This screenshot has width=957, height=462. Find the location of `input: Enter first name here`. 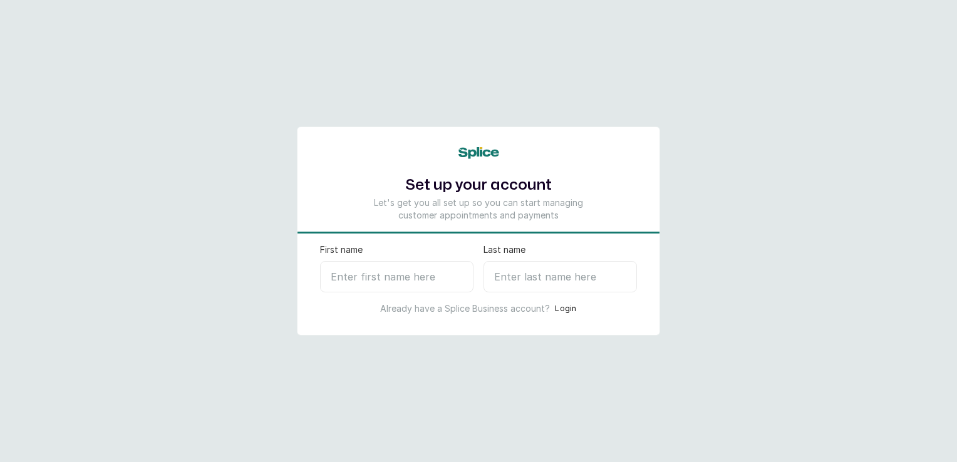

input: Enter first name here is located at coordinates (397, 277).